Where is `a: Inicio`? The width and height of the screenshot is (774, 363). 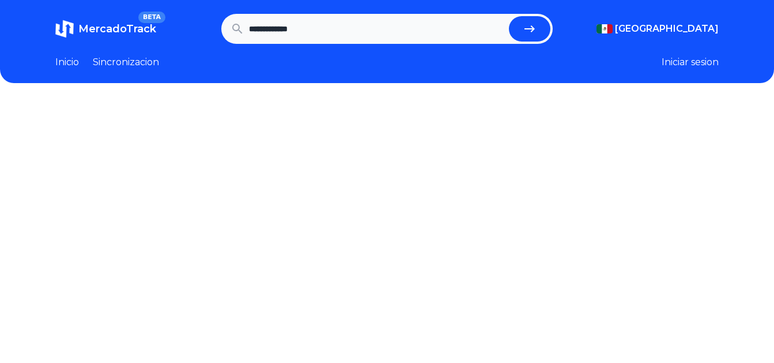
a: Inicio is located at coordinates (67, 62).